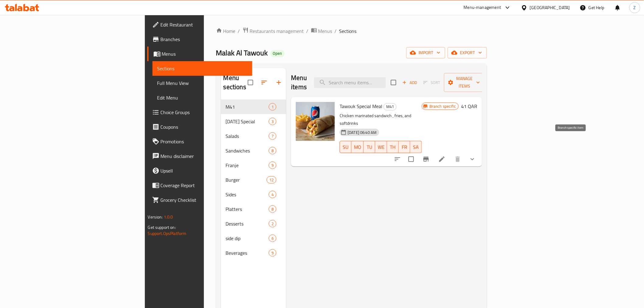  Describe the element at coordinates (358, 147) in the screenshot. I see `button: MO` at that location.